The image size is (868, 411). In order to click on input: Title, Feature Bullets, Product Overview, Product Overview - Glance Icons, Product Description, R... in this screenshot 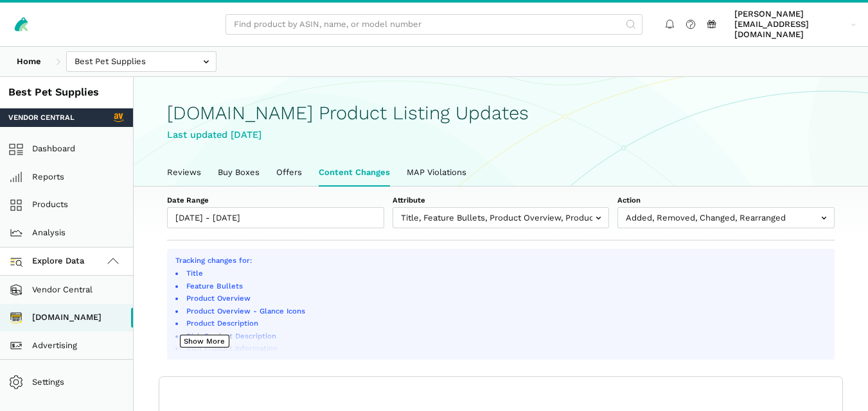, I will do `click(501, 217)`.